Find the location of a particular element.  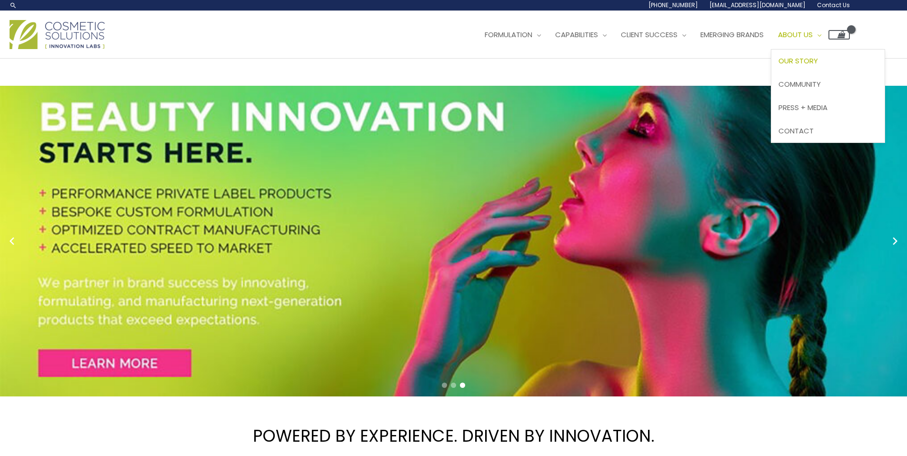

span: Contact is located at coordinates (796, 130).